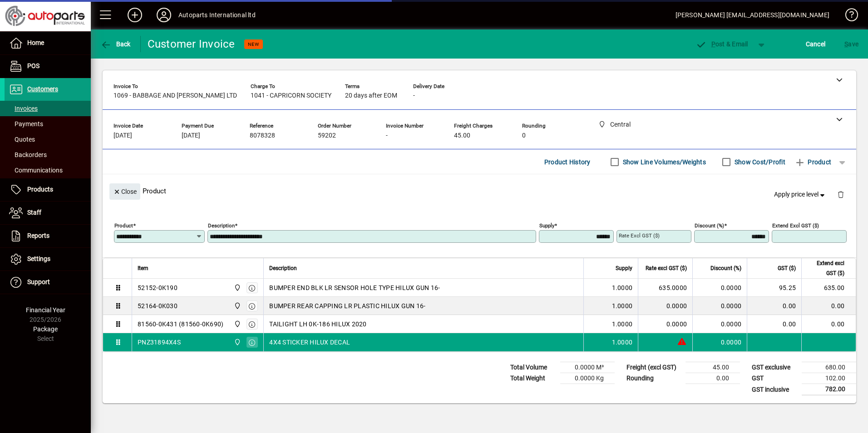  What do you see at coordinates (180, 324) in the screenshot?
I see `div: 81560-0K431 (81560-0K690)` at bounding box center [180, 324].